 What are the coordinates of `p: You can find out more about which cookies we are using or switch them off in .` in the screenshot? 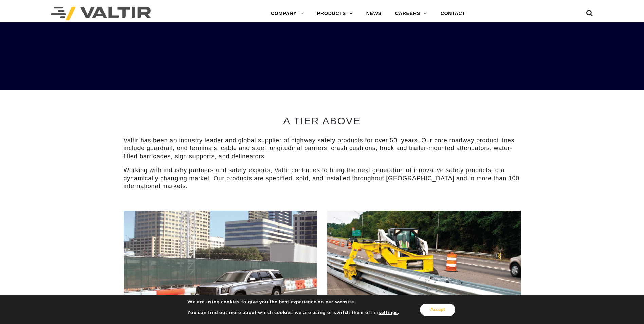 It's located at (293, 313).